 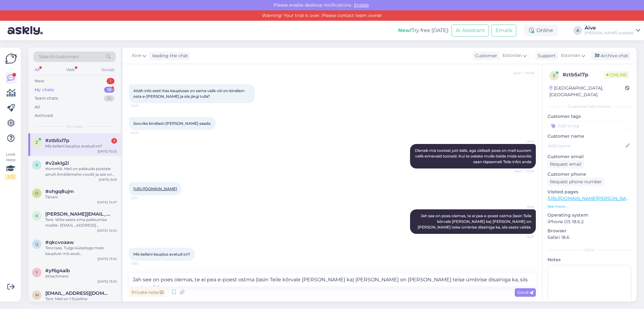 I want to click on div: A, so click(x=578, y=30).